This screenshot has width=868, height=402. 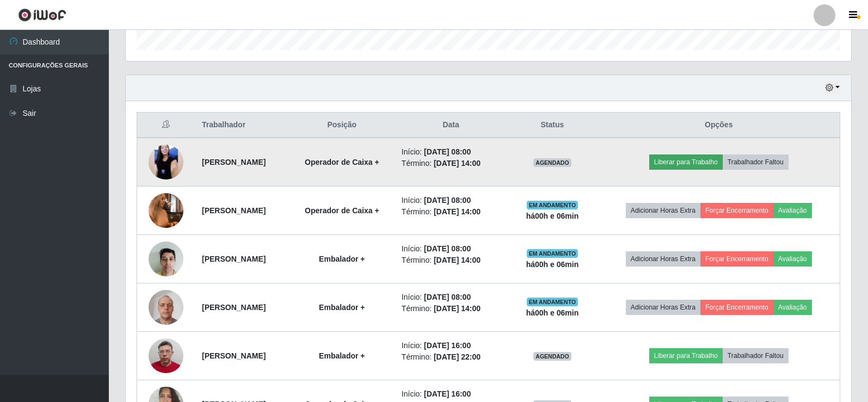 What do you see at coordinates (243, 125) in the screenshot?
I see `th: Trabalhador` at bounding box center [243, 125].